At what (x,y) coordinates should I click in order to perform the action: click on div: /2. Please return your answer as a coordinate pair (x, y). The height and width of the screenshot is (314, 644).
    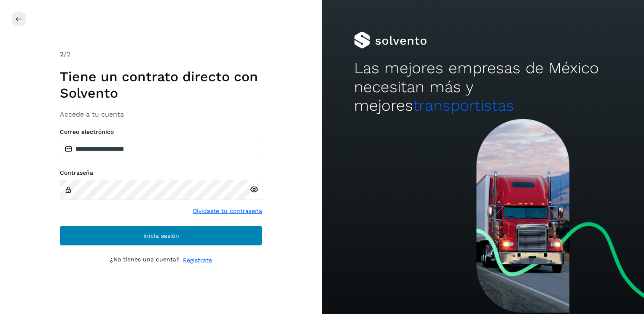
    Looking at the image, I should click on (161, 54).